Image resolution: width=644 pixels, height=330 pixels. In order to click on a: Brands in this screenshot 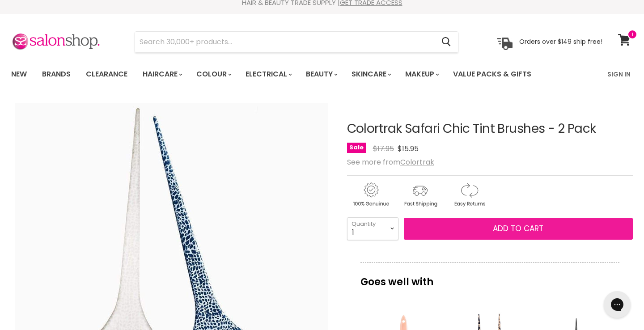, I will do `click(57, 74)`.